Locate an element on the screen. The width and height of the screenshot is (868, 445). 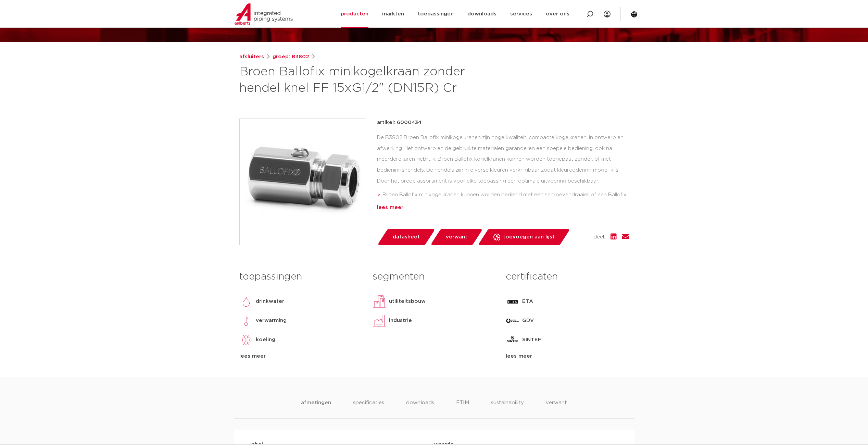
img: ETA is located at coordinates (512, 301).